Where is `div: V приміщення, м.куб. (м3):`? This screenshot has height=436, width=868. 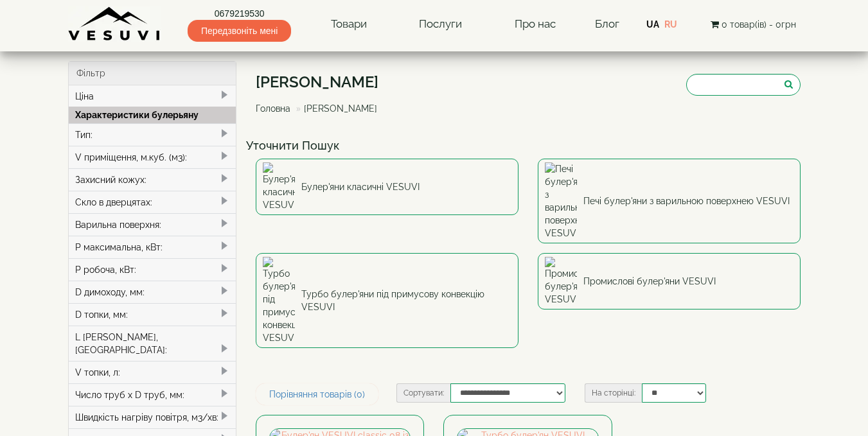
div: V приміщення, м.куб. (м3): is located at coordinates (153, 156).